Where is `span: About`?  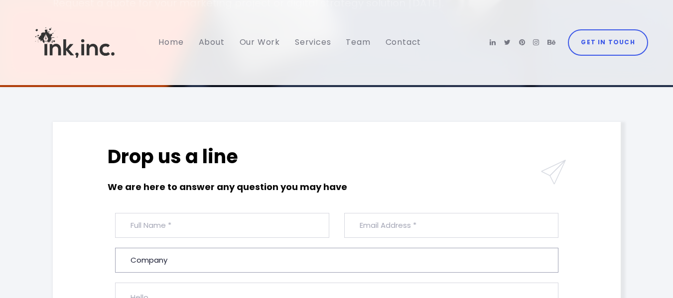
span: About is located at coordinates (212, 42).